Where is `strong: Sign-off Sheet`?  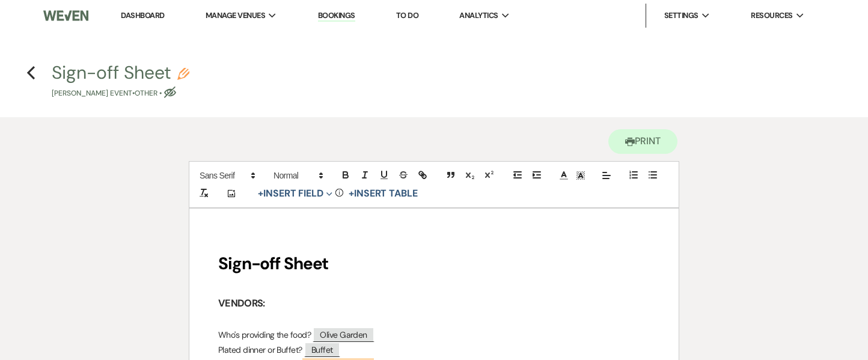 strong: Sign-off Sheet is located at coordinates (273, 263).